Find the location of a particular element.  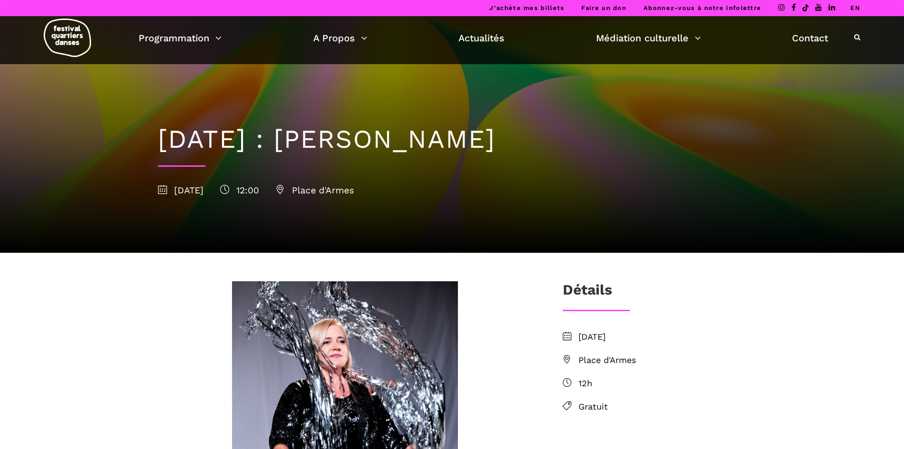

img: logo-fqd-med is located at coordinates (67, 37).